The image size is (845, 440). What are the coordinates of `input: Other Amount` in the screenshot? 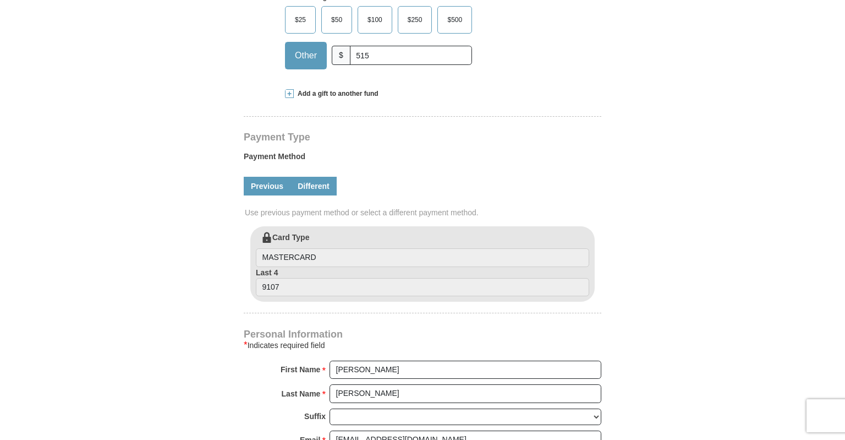 It's located at (411, 55).